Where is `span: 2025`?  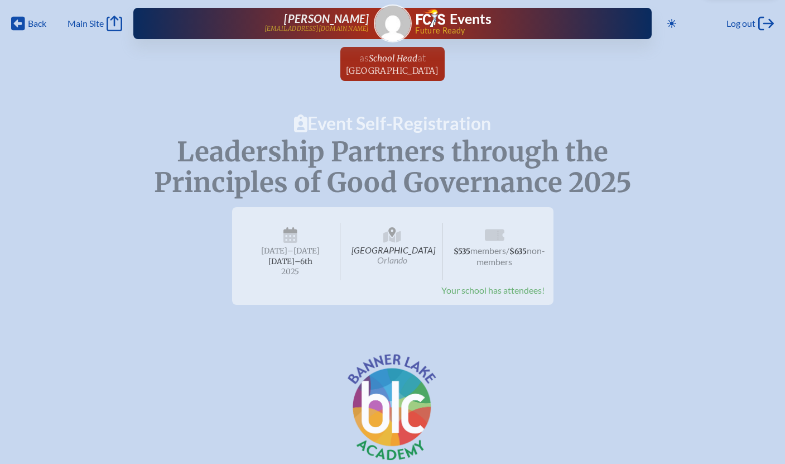 span: 2025 is located at coordinates (291, 271).